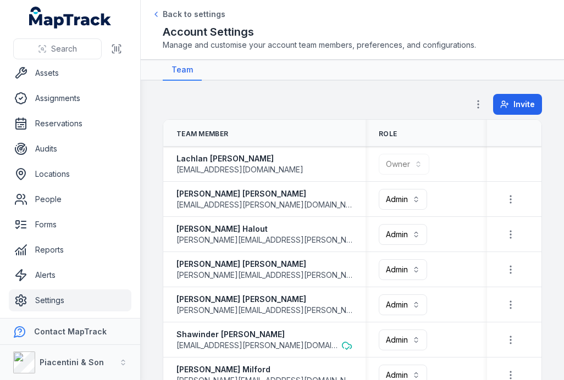  What do you see at coordinates (352, 45) in the screenshot?
I see `span: Manage and customise your account team members, preferences, and configurations.` at bounding box center [352, 45].